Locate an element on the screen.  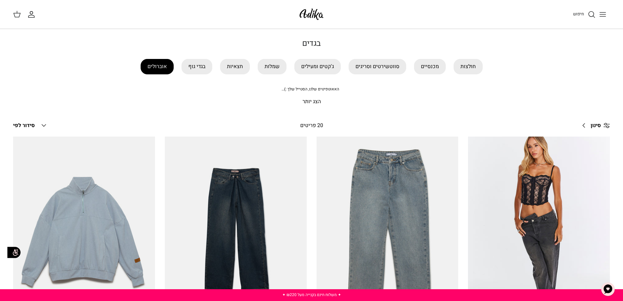
a: חצאיות is located at coordinates (235, 66).